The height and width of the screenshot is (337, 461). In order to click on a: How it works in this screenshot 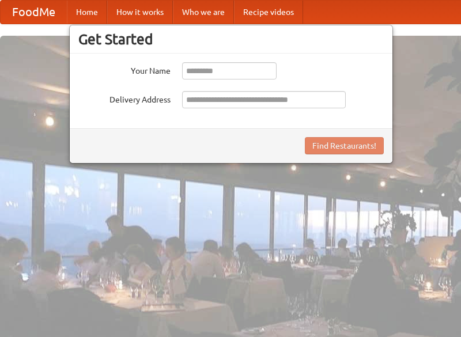, I will do `click(140, 12)`.